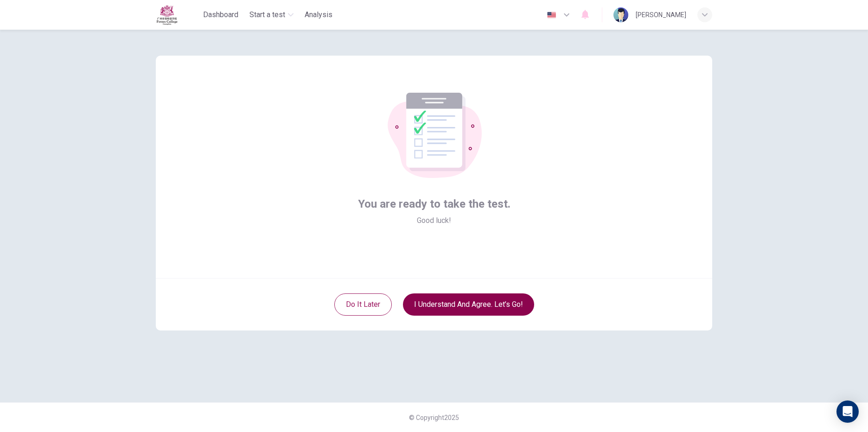  I want to click on button: Do it later, so click(363, 305).